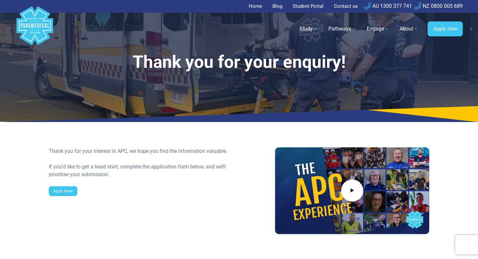 The height and width of the screenshot is (259, 478). I want to click on div: Thank you for your interest in APC, we hope you find the information valuable., so click(142, 151).